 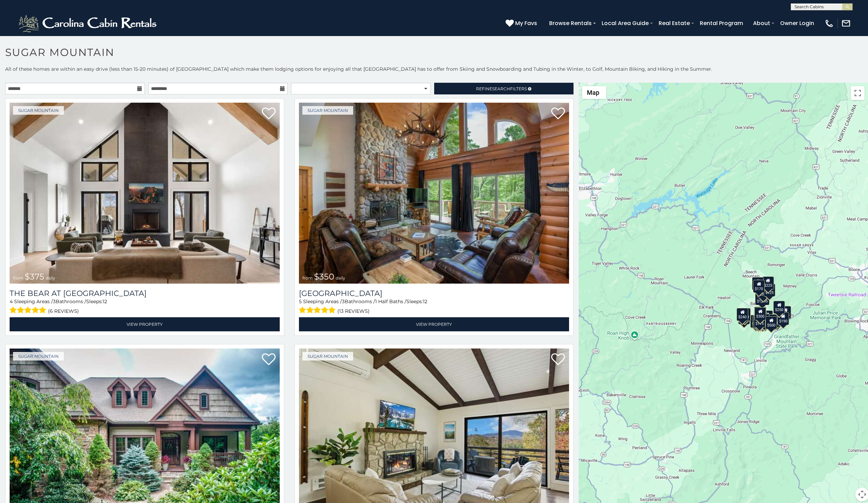 I want to click on div: $175, so click(x=759, y=321).